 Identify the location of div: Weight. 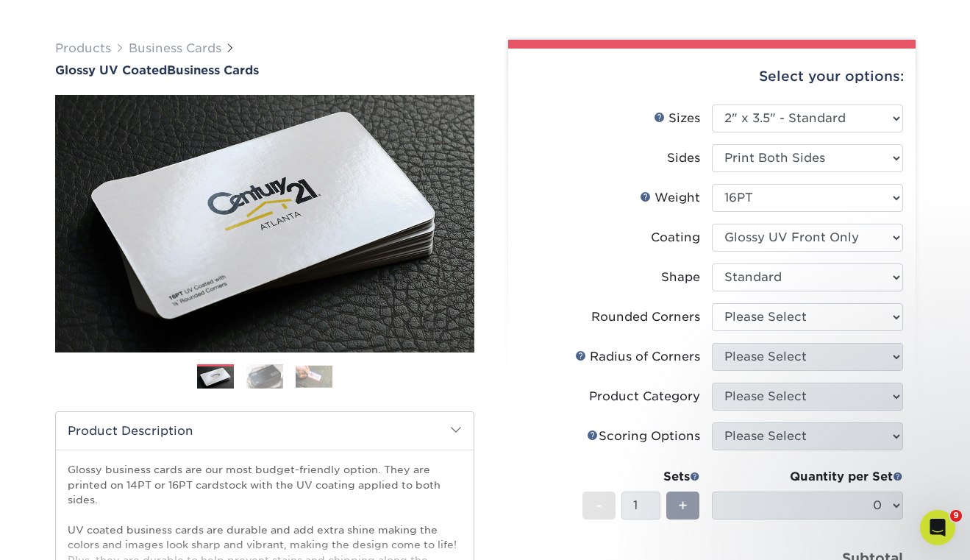
(670, 198).